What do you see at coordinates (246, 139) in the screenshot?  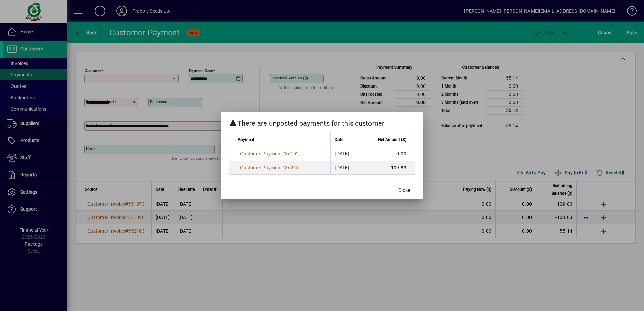 I see `span: Payment` at bounding box center [246, 139].